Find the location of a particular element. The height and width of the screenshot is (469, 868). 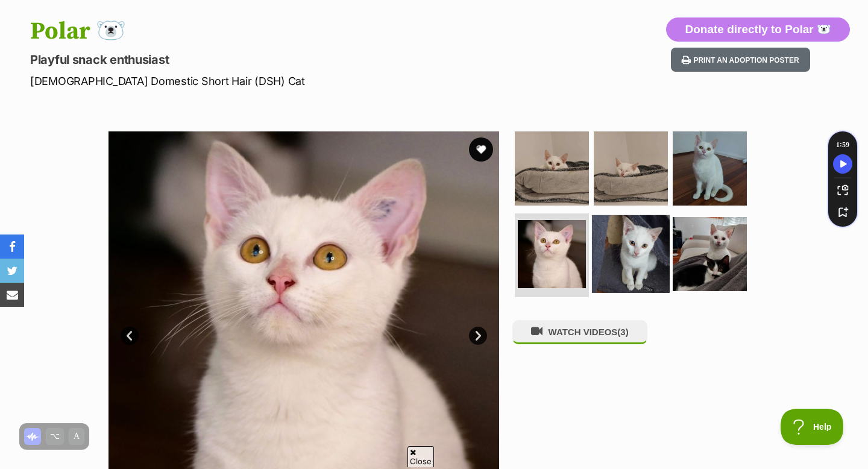

a: Next is located at coordinates (478, 336).